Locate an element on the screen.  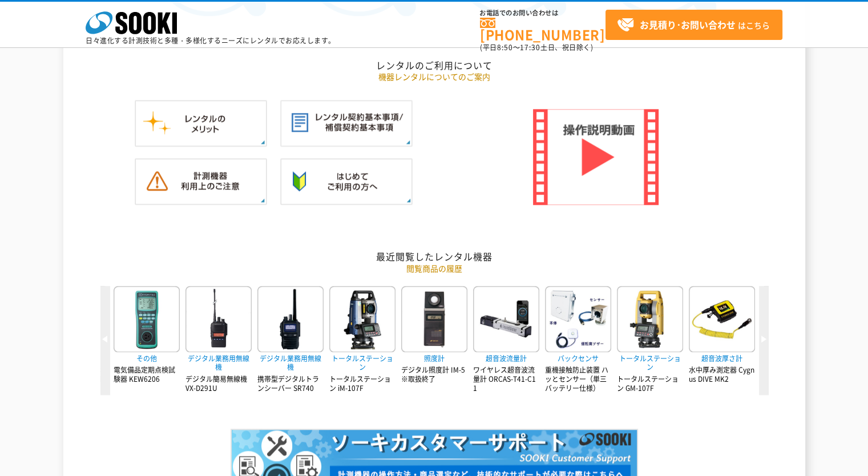
img: はじめてご利用の方へ is located at coordinates (347, 181).